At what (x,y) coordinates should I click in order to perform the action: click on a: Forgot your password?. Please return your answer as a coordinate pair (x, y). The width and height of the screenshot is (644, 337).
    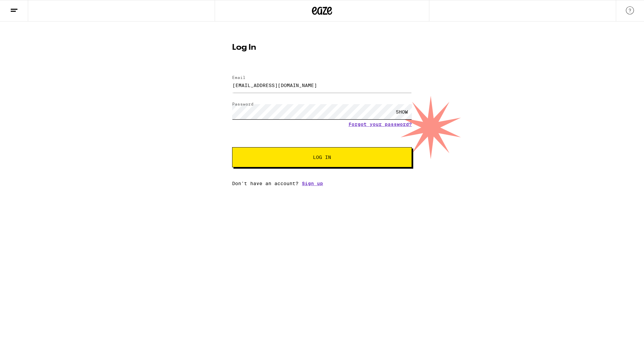
    Looking at the image, I should click on (380, 124).